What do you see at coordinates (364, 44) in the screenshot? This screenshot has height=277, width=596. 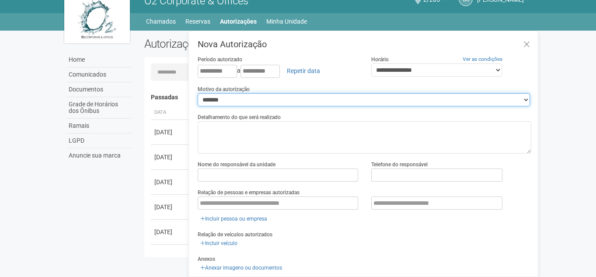 I see `h3: Nova Autorização` at bounding box center [364, 44].